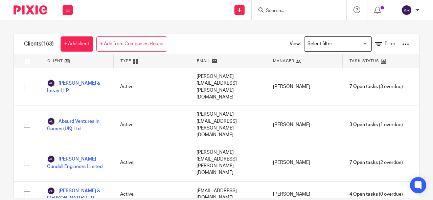  Describe the element at coordinates (131, 44) in the screenshot. I see `a: + Add from Companies House` at that location.